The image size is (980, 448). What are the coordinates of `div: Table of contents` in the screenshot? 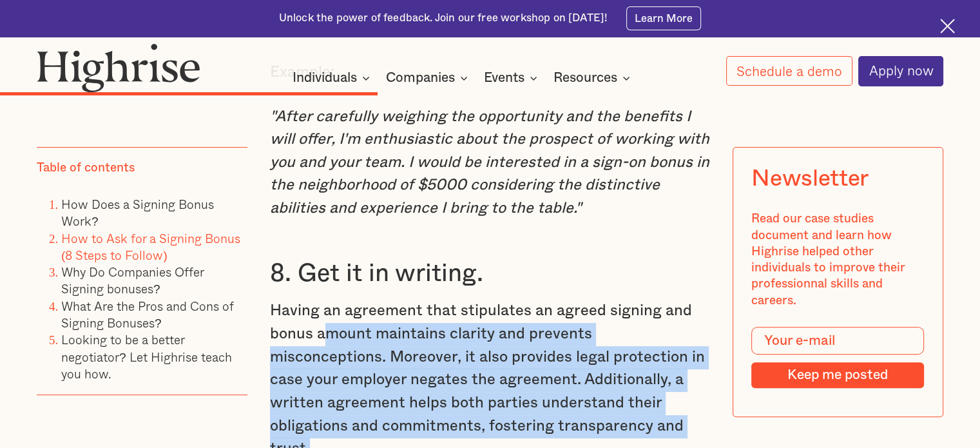 It's located at (85, 167).